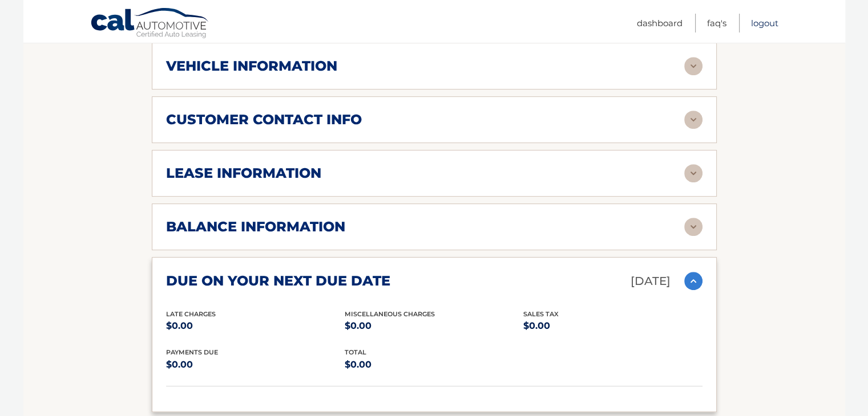  Describe the element at coordinates (717, 23) in the screenshot. I see `a: FAQ's` at that location.